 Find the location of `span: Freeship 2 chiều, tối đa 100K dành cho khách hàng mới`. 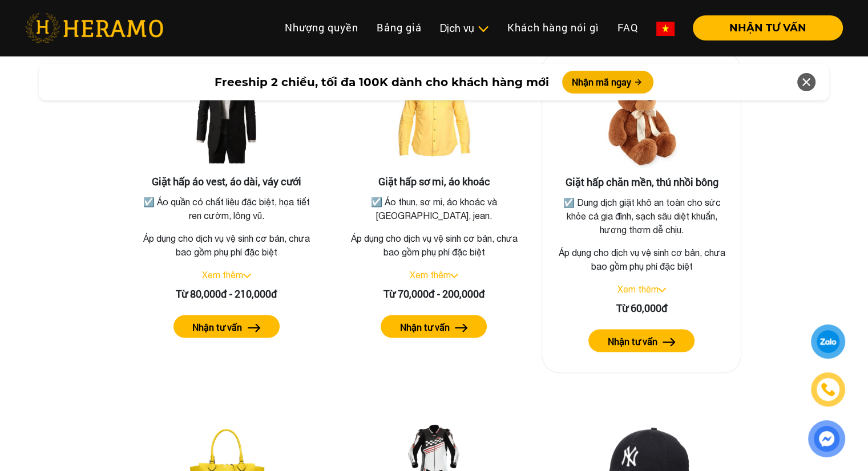

span: Freeship 2 chiều, tối đa 100K dành cho khách hàng mới is located at coordinates (381, 82).